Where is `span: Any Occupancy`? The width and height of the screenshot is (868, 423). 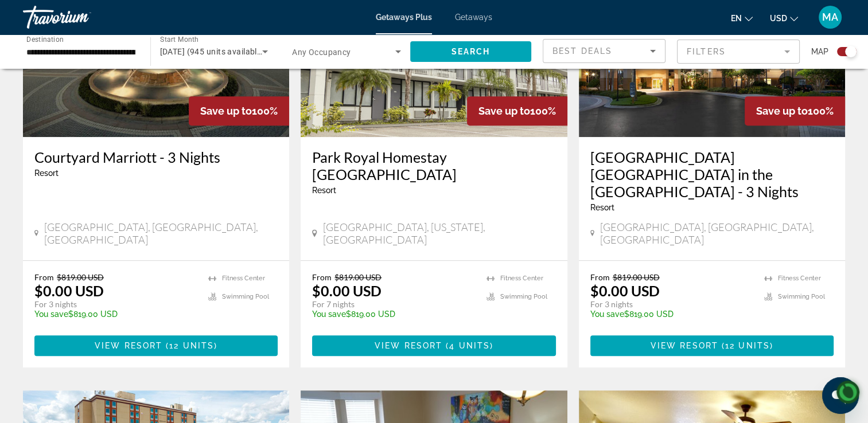
span: Any Occupancy is located at coordinates (321, 52).